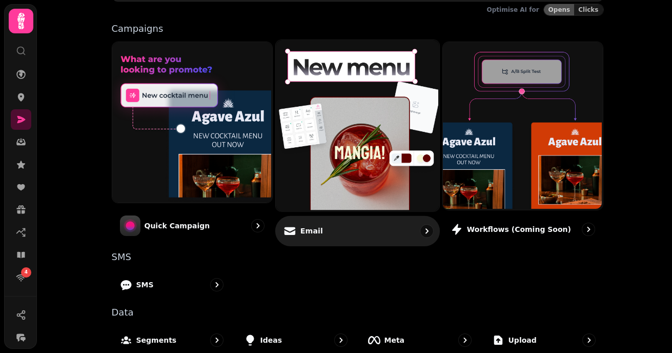 The height and width of the screenshot is (353, 672). I want to click on span: Opens, so click(559, 10).